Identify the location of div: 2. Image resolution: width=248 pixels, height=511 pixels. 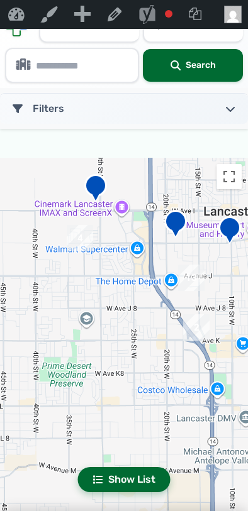
(196, 327).